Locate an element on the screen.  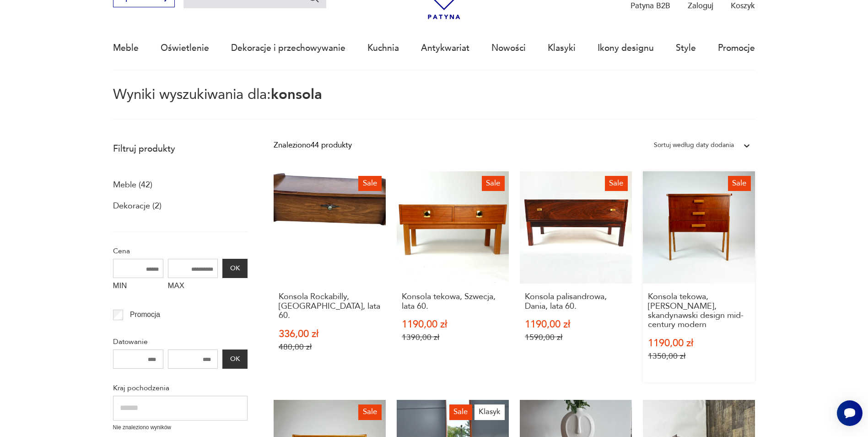
p: Nie znaleziono wyników is located at coordinates (181, 427).